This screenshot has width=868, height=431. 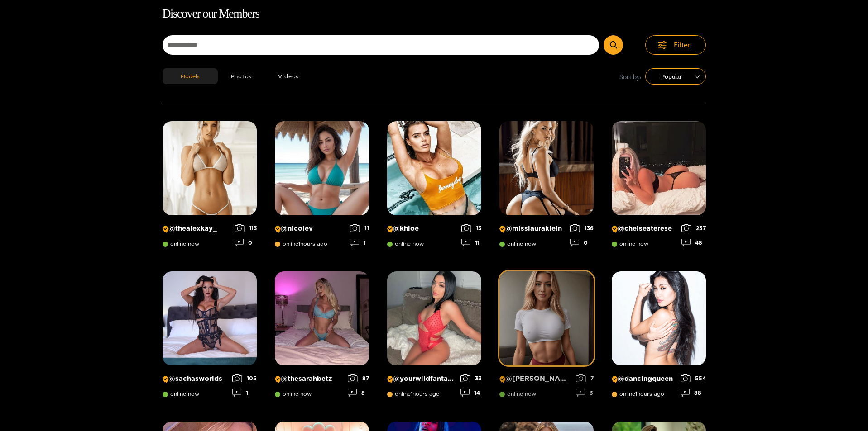 What do you see at coordinates (659, 168) in the screenshot?
I see `img: Creator Profile Image: chelseaterese` at bounding box center [659, 168].